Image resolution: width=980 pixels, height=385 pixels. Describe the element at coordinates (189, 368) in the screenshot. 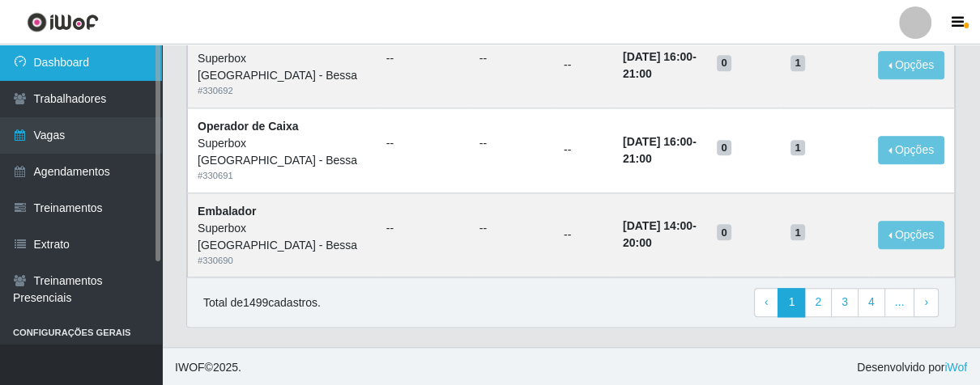

I see `span: IWOF` at that location.